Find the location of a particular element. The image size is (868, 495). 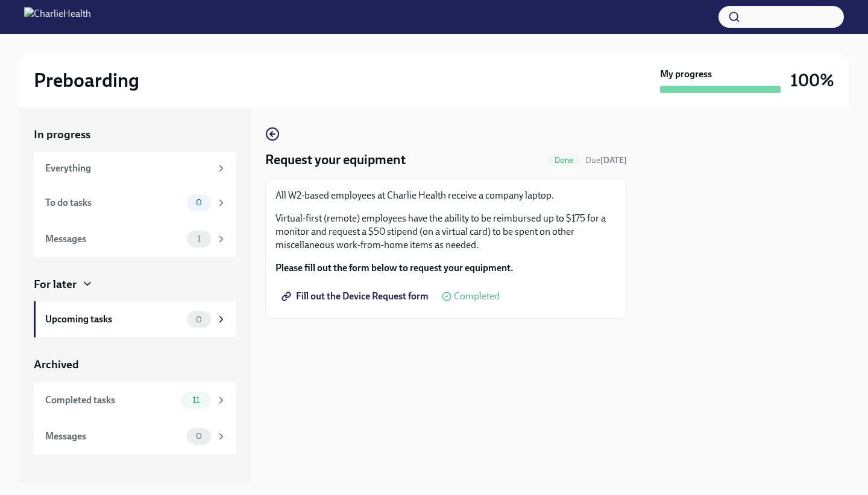

h4: Request your equipment is located at coordinates (335, 160).